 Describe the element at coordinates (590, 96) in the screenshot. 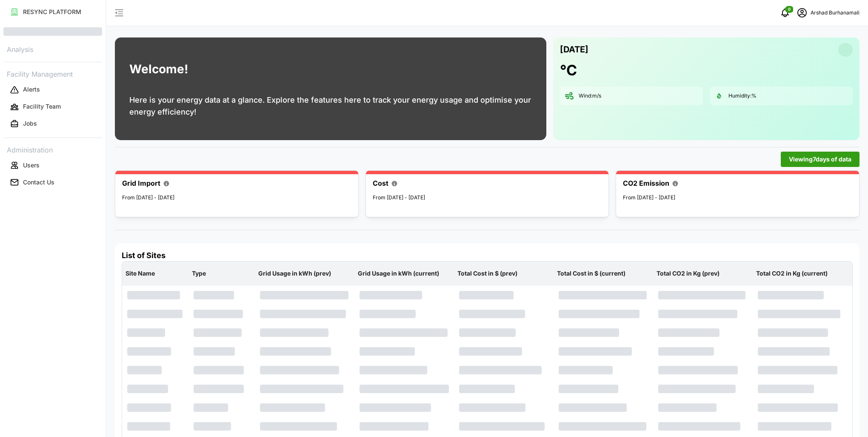

I see `p: Wind: m/s` at that location.